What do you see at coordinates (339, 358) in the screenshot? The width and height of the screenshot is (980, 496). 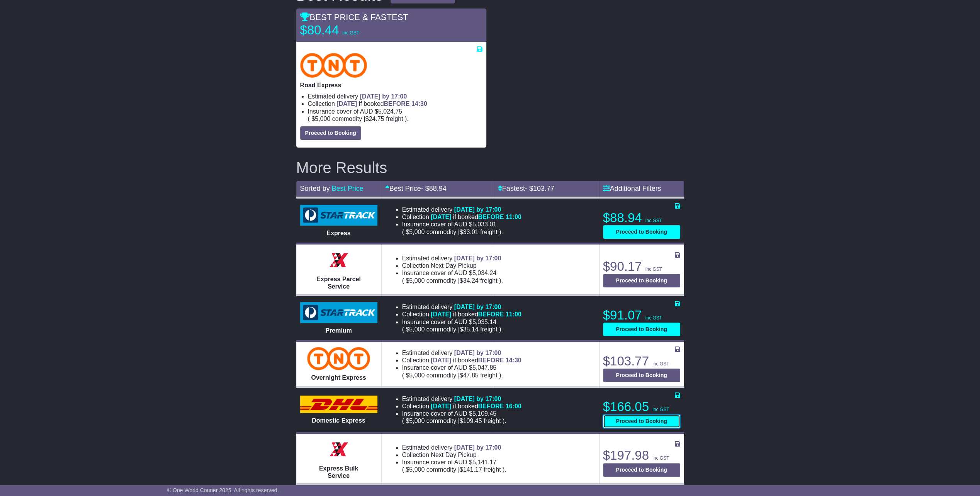 I see `img: TNT Domestic: Overnight Express` at bounding box center [339, 358].